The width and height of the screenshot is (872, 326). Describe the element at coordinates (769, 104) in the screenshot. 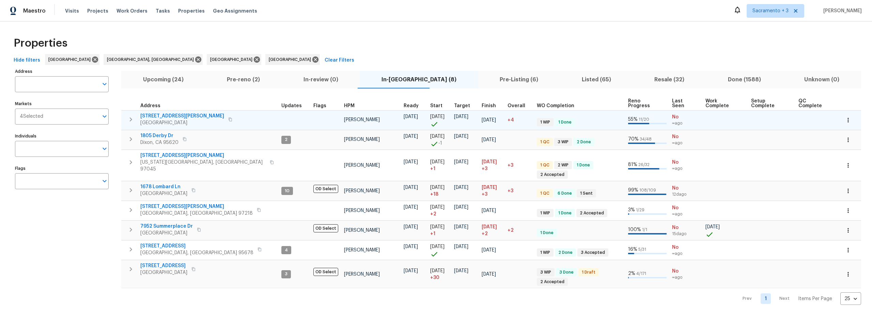

I see `span: Setup Complete` at that location.